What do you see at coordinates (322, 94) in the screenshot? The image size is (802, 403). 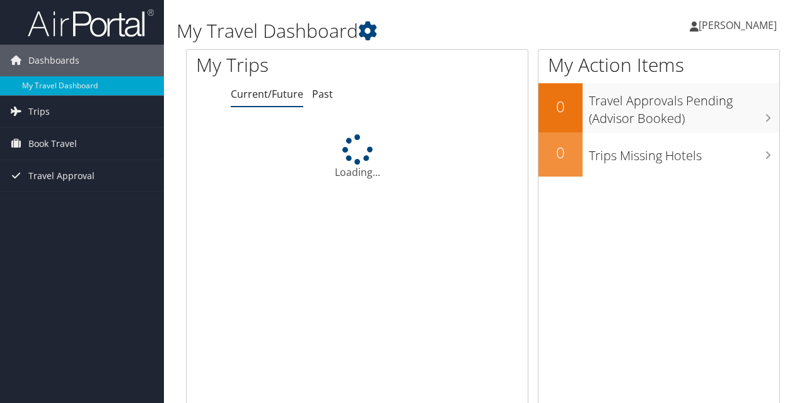 I see `a: Past` at bounding box center [322, 94].